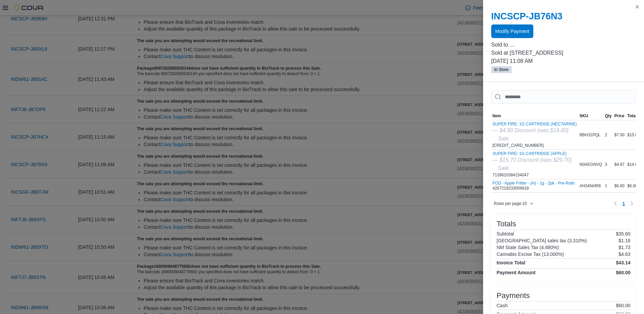 Image resolution: width=644 pixels, height=314 pixels. I want to click on span: 1, so click(624, 203).